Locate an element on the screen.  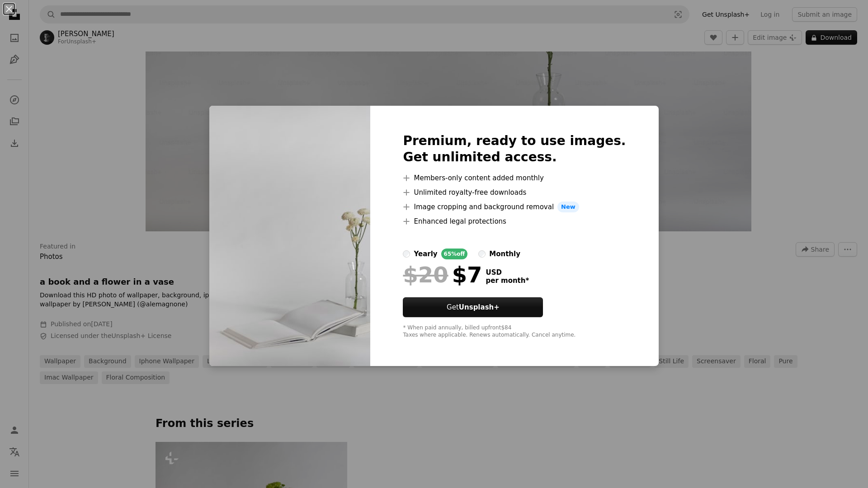
li: Members-only content added monthly is located at coordinates (514, 178).